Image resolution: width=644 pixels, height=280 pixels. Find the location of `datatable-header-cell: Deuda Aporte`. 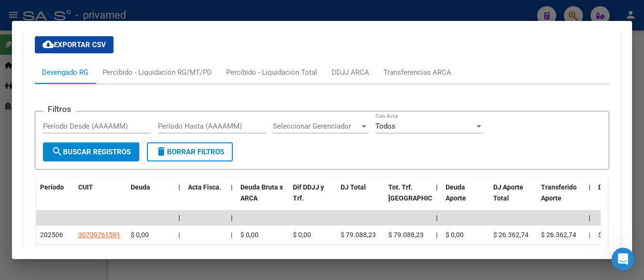

datatable-header-cell: Deuda Aporte is located at coordinates (465, 199).